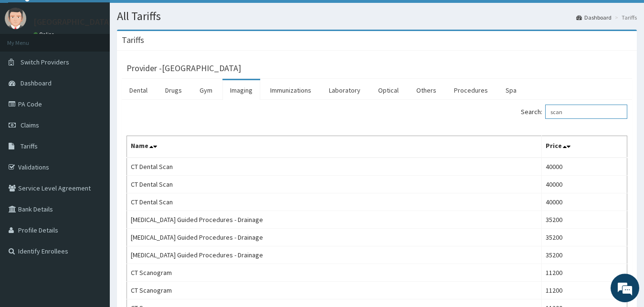  What do you see at coordinates (139, 91) in the screenshot?
I see `a: Dental` at bounding box center [139, 91].